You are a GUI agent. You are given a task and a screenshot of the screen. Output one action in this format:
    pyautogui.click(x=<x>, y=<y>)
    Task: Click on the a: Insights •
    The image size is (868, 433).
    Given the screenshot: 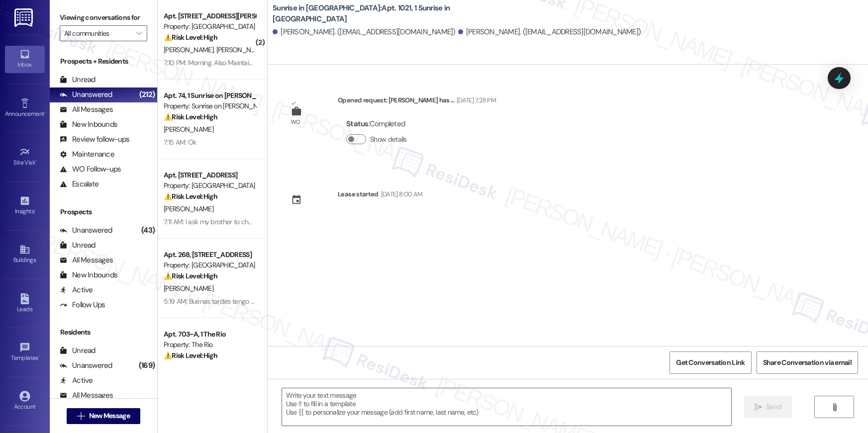 What is the action you would take?
    pyautogui.click(x=25, y=206)
    